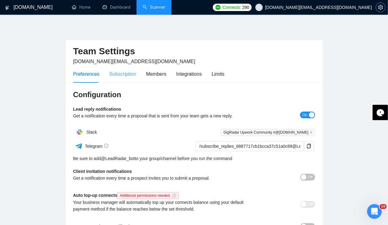 The width and height of the screenshot is (388, 225). I want to click on button: copy, so click(309, 146).